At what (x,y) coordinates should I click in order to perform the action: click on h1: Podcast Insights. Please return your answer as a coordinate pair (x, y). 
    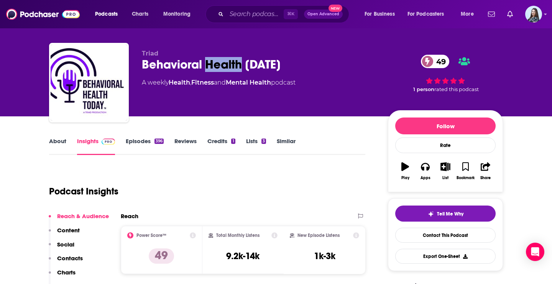
    Looking at the image, I should click on (84, 192).